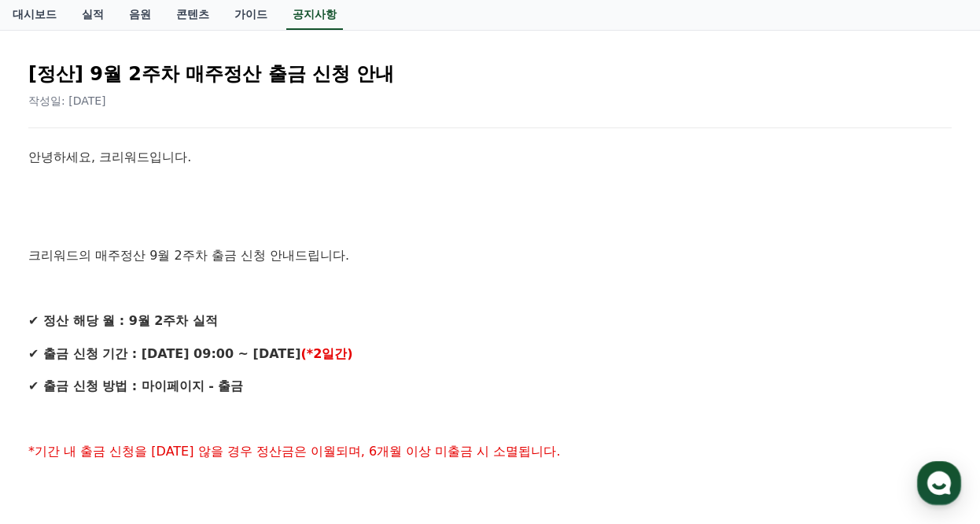 The height and width of the screenshot is (524, 980). Describe the element at coordinates (123, 320) in the screenshot. I see `strong: ✔ 정산 해당 월 : 9월 2주차 실적` at that location.